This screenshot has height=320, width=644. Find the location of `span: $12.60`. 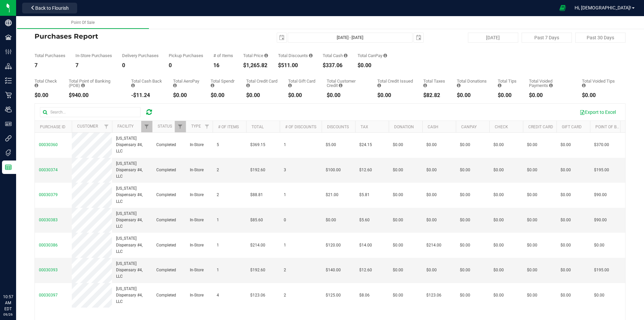

span: $12.60 is located at coordinates (366, 270).